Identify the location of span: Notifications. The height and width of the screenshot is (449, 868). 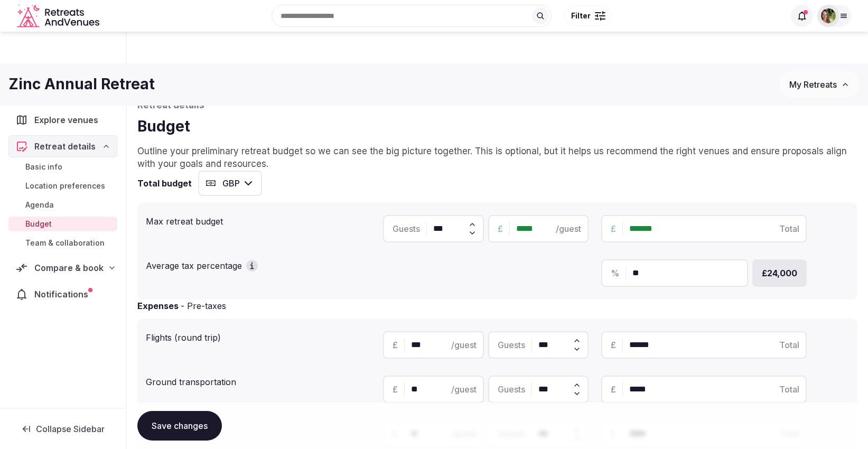
(64, 294).